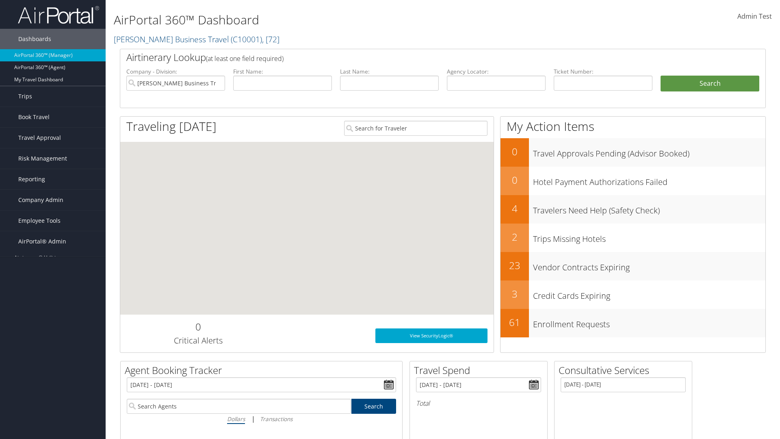  What do you see at coordinates (431, 336) in the screenshot?
I see `a: View SecurityLogic®` at bounding box center [431, 336].